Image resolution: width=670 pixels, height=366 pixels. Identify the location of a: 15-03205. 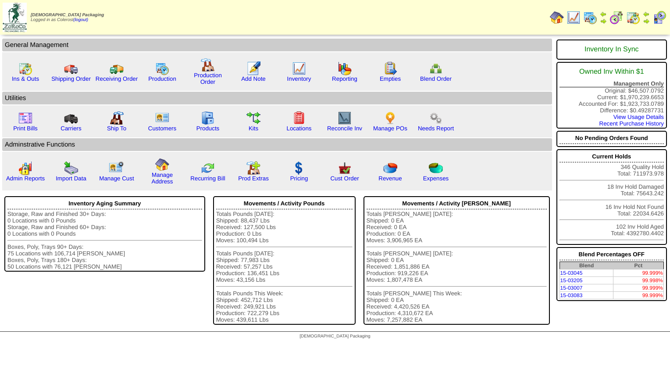
(571, 280).